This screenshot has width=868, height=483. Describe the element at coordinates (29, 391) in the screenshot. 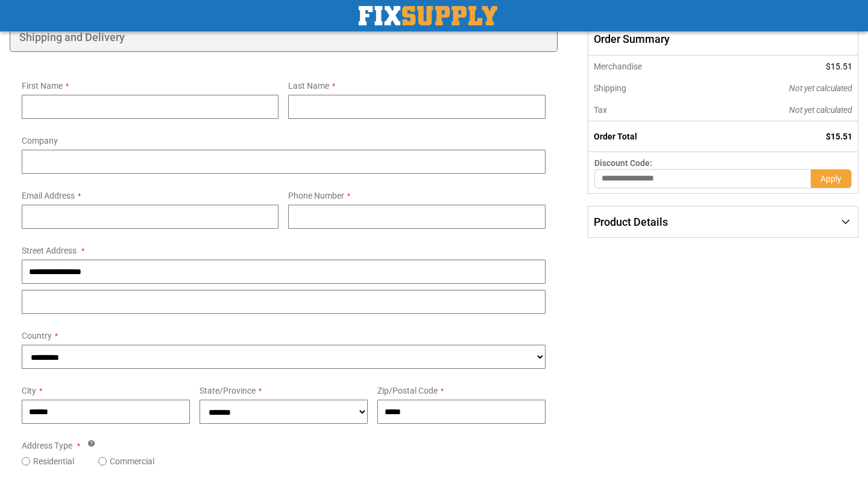

I see `span: City` at that location.